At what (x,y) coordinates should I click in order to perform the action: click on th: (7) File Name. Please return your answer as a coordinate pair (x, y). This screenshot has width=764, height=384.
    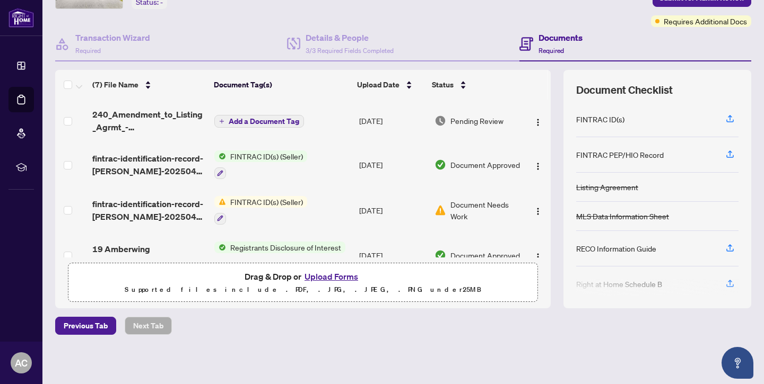
    Looking at the image, I should click on (148, 85).